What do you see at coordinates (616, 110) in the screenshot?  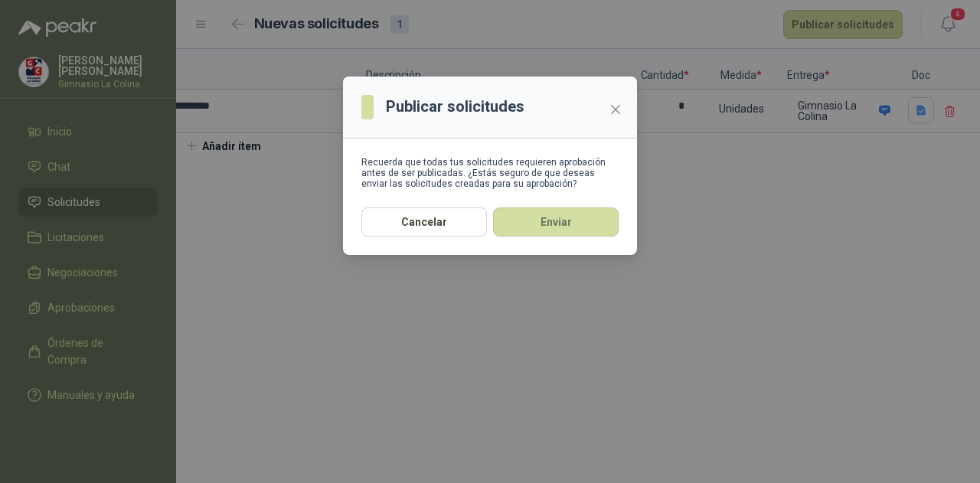 I see `button: Close` at bounding box center [616, 110].